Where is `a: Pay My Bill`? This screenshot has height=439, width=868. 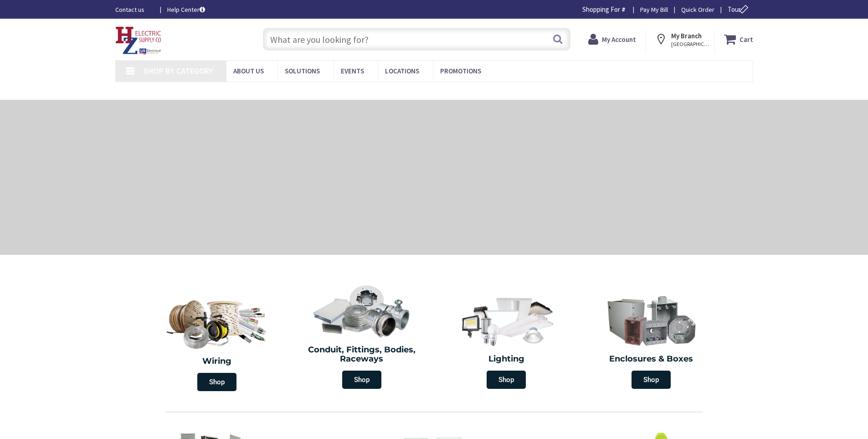
a: Pay My Bill is located at coordinates (654, 10).